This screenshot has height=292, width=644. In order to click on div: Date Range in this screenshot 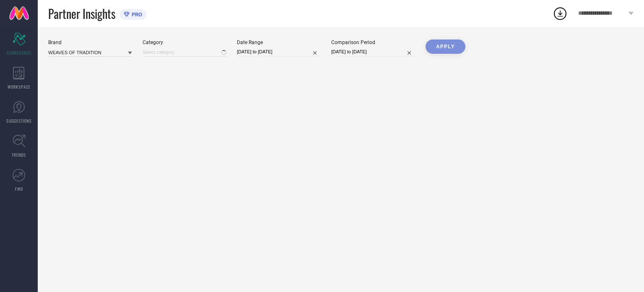, I will do `click(279, 42)`.